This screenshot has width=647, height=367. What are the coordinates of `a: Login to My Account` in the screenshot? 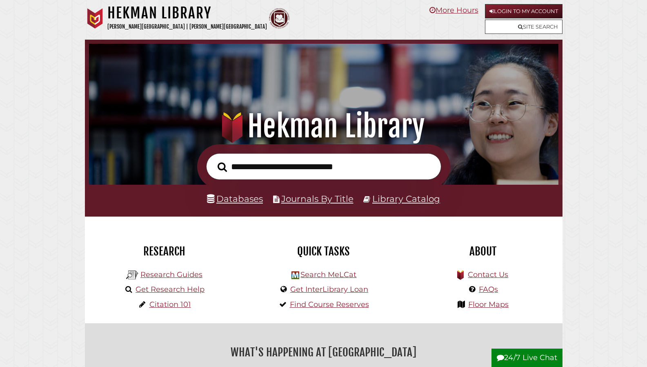 It's located at (524, 11).